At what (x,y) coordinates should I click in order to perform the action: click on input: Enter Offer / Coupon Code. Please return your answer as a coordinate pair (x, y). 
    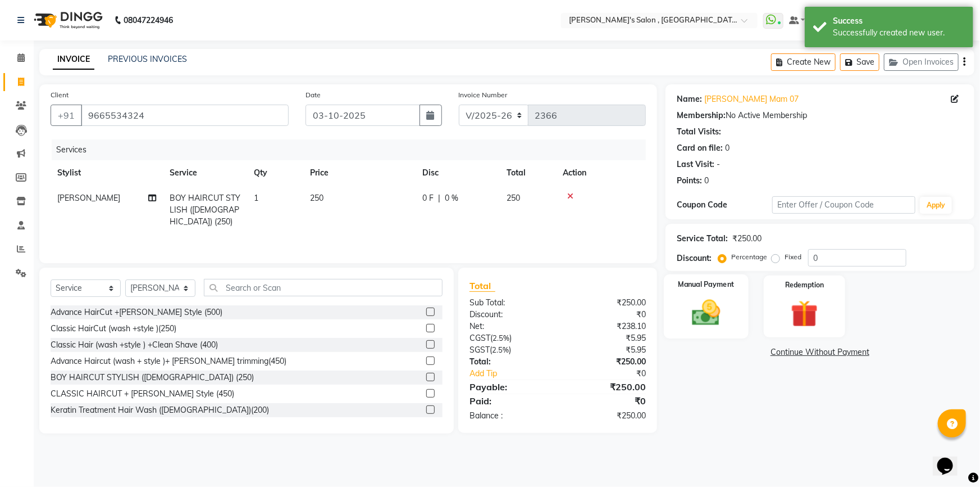
    Looking at the image, I should click on (844, 204).